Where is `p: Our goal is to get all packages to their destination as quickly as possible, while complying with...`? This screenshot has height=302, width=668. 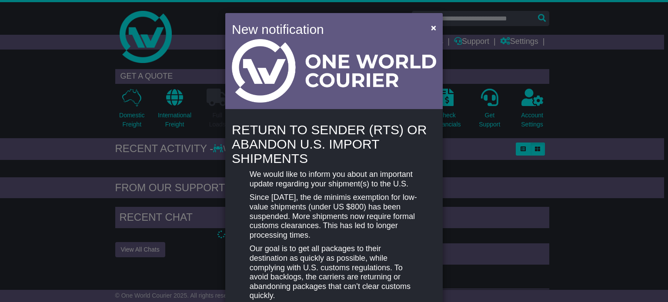
p: Our goal is to get all packages to their destination as quickly as possible, while complying with... is located at coordinates (334, 273).